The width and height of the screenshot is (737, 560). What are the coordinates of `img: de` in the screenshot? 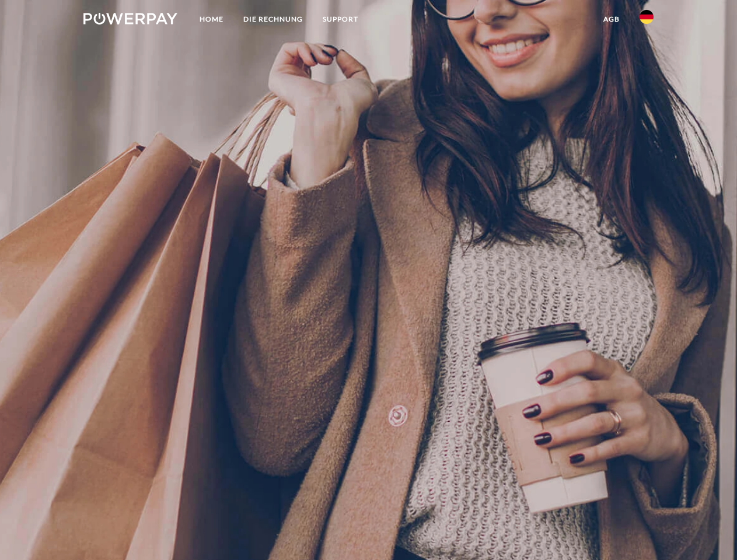 It's located at (646, 17).